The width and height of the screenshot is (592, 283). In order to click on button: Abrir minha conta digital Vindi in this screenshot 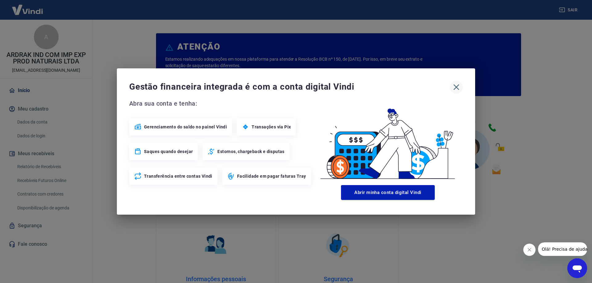, I will do `click(388, 193)`.